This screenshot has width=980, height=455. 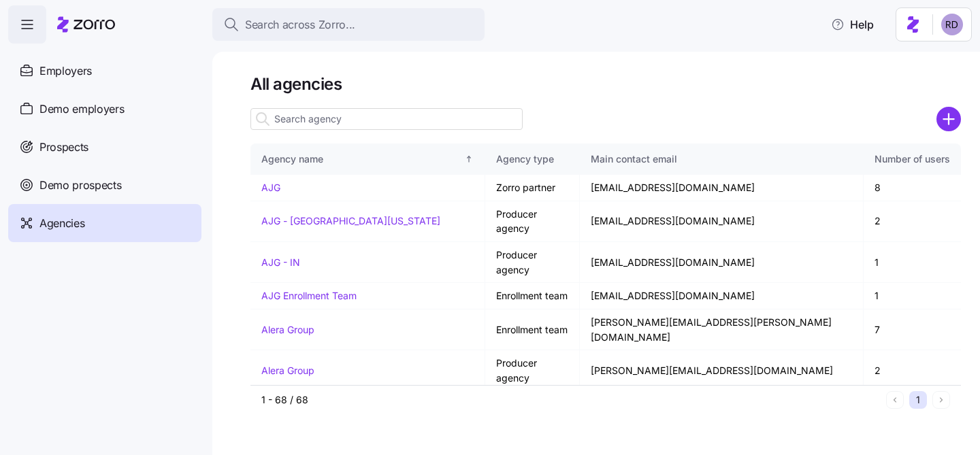 What do you see at coordinates (912, 159) in the screenshot?
I see `div: Number of users` at bounding box center [912, 159].